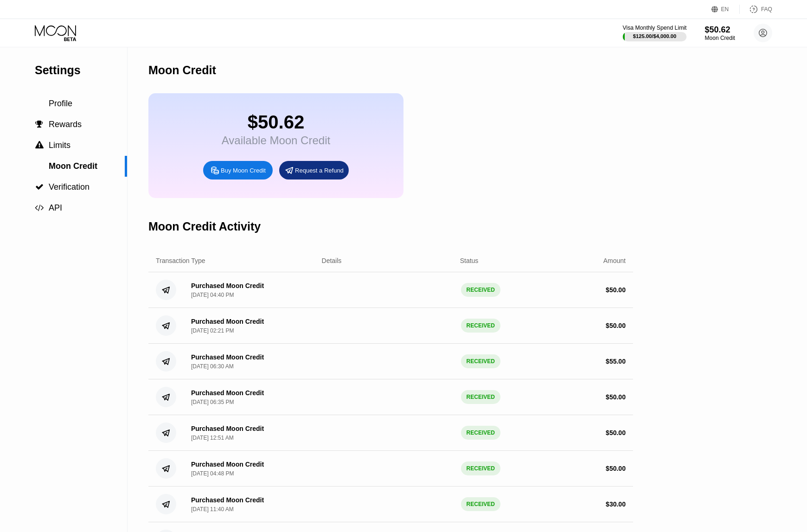 The width and height of the screenshot is (807, 532). Describe the element at coordinates (654, 33) in the screenshot. I see `div: Visa Monthly Spend Limit$125.00/$4,000.00` at that location.